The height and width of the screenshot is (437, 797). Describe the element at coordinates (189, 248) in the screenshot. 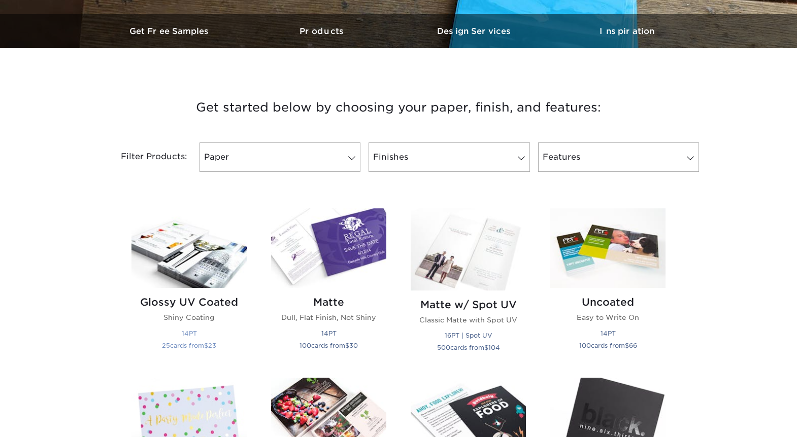

I see `img: Glossy UV Coated Postcards` at that location.